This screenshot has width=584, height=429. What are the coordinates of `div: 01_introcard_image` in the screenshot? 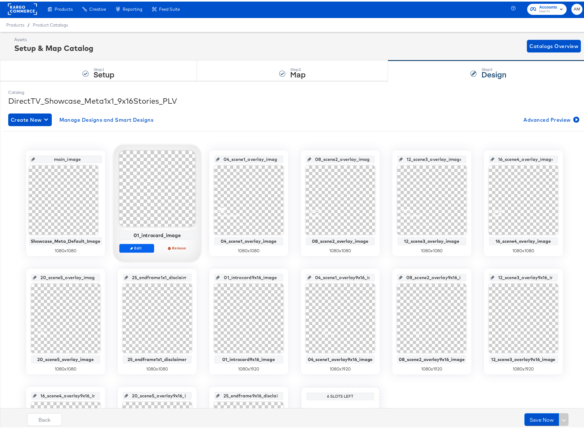 It's located at (157, 233).